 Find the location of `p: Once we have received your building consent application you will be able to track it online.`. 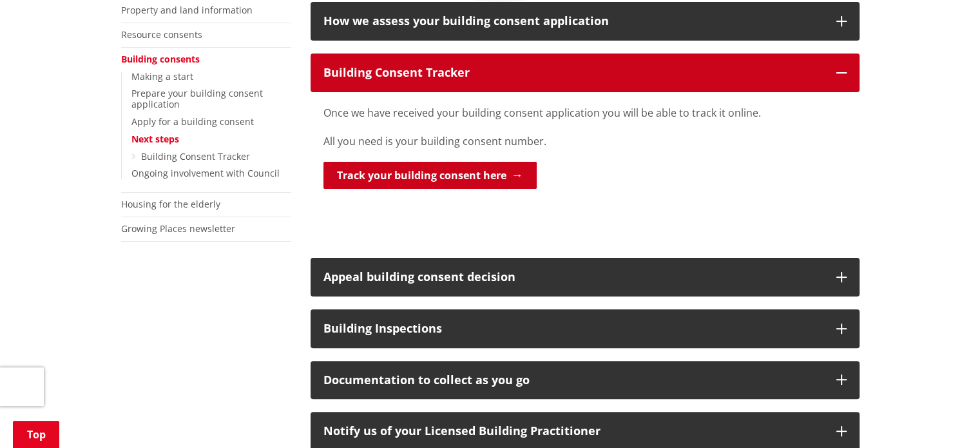

p: Once we have received your building consent application you will be able to track it online. is located at coordinates (585, 113).